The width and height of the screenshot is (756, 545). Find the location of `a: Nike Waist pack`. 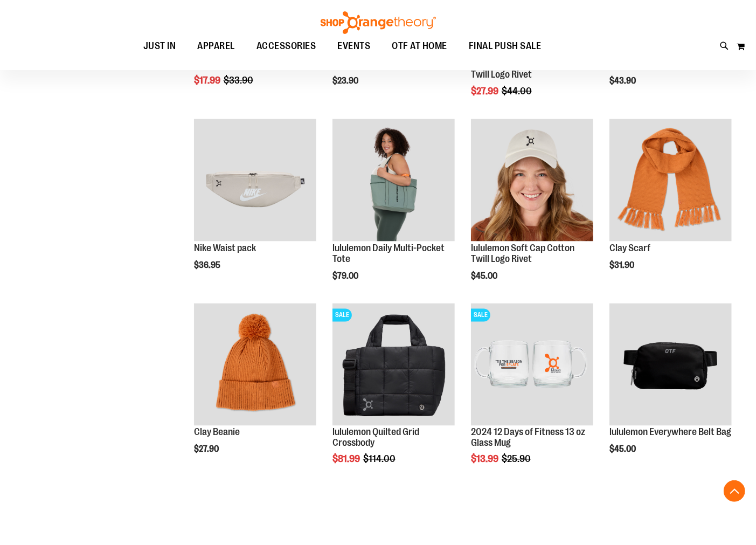

a: Nike Waist pack is located at coordinates (225, 248).